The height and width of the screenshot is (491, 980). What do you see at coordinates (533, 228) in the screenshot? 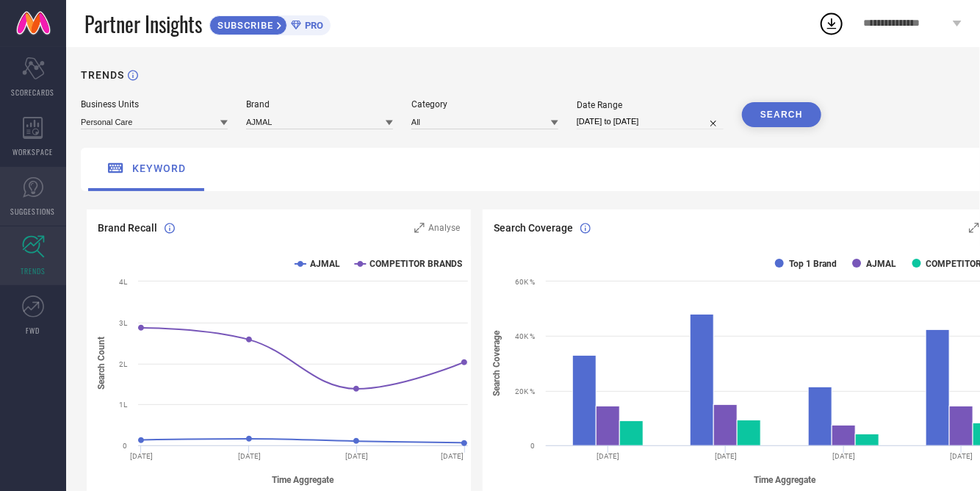
I see `span: Search Coverage` at bounding box center [533, 228].